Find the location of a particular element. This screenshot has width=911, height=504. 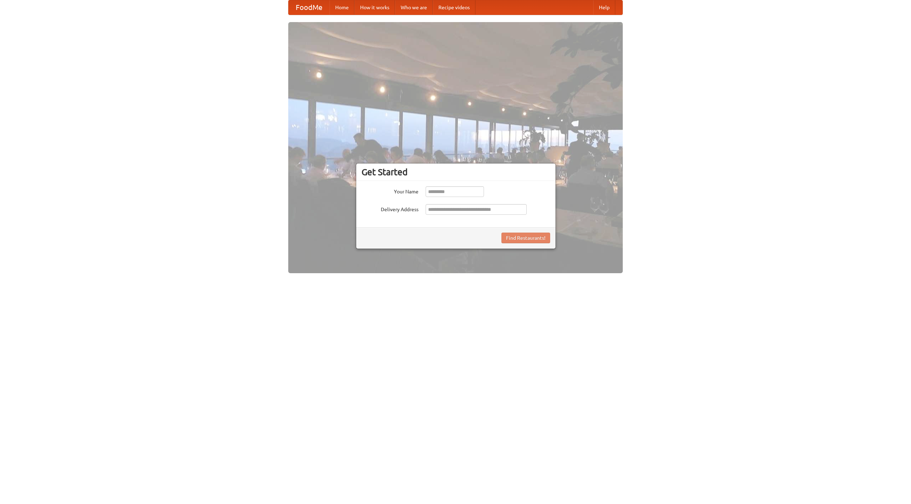

a: How it works is located at coordinates (375, 7).